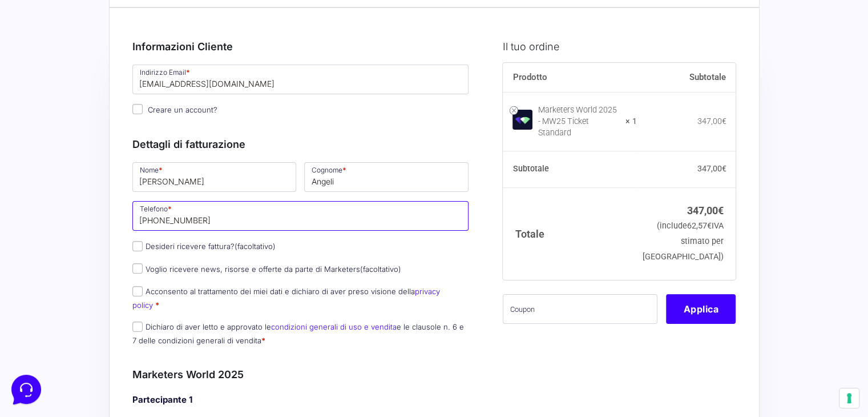  Describe the element at coordinates (580, 309) in the screenshot. I see `input: Coupon` at that location.